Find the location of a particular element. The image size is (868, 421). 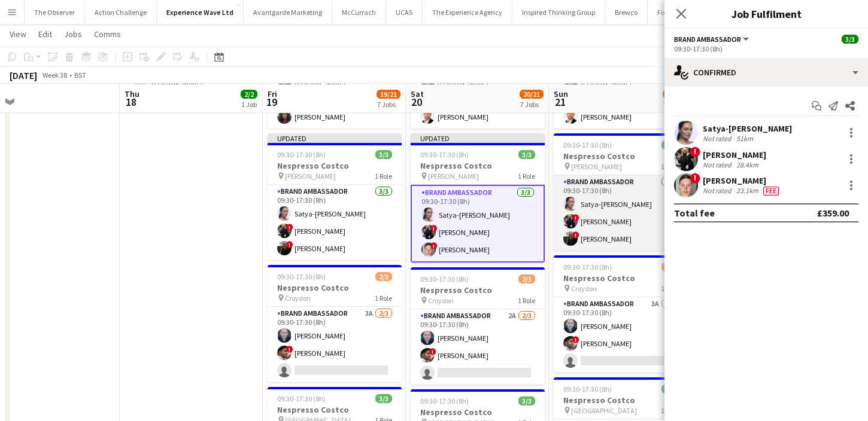

a: View is located at coordinates (18, 34).